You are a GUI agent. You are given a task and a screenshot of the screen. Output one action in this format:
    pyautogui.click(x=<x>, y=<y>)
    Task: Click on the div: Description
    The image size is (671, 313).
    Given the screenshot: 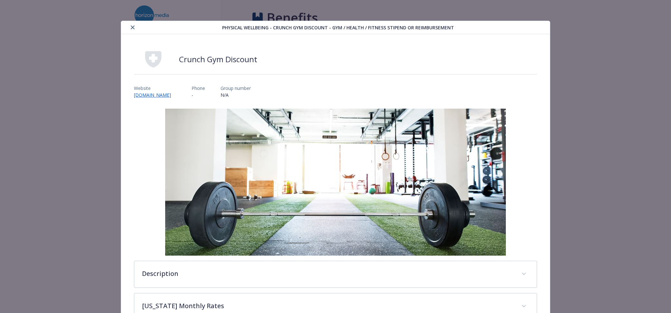 What is the action you would take?
    pyautogui.click(x=336, y=274)
    